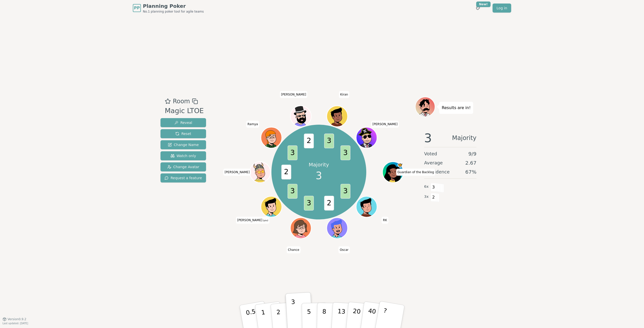 Image resolution: width=644 pixels, height=328 pixels. Describe the element at coordinates (319, 165) in the screenshot. I see `p: Majority` at that location.